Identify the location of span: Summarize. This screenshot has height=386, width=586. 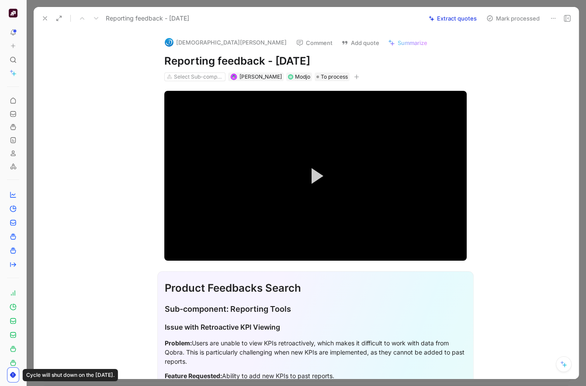
(413, 43).